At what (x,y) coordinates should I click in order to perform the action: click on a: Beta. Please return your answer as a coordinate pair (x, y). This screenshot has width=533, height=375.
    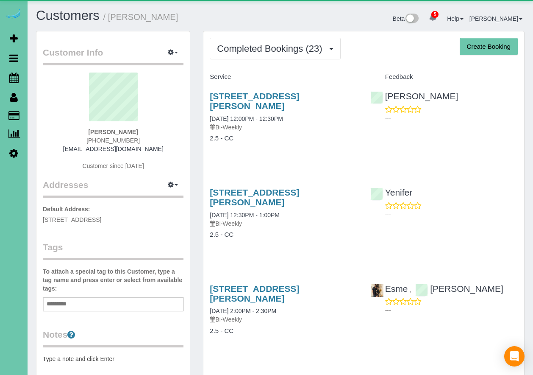
    Looking at the image, I should click on (406, 19).